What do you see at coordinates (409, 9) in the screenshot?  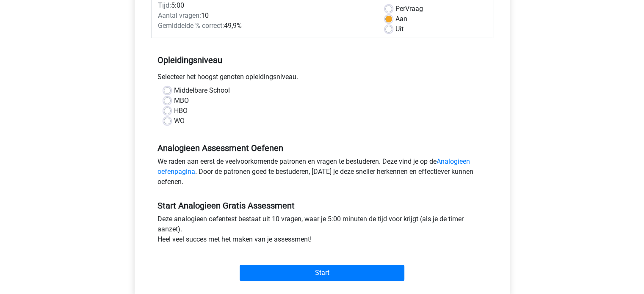 I see `label: Vraag` at bounding box center [409, 9].